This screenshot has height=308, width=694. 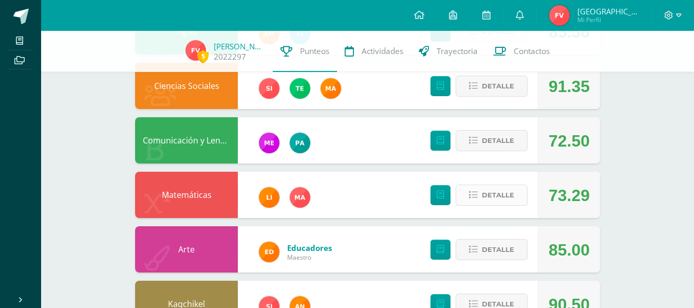 I want to click on span: Trayectoria, so click(x=457, y=51).